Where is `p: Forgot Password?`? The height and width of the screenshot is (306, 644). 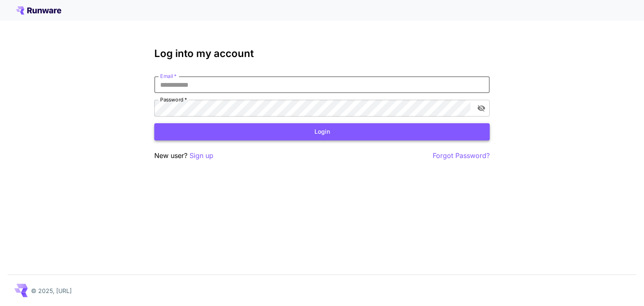
p: Forgot Password? is located at coordinates (461, 156).